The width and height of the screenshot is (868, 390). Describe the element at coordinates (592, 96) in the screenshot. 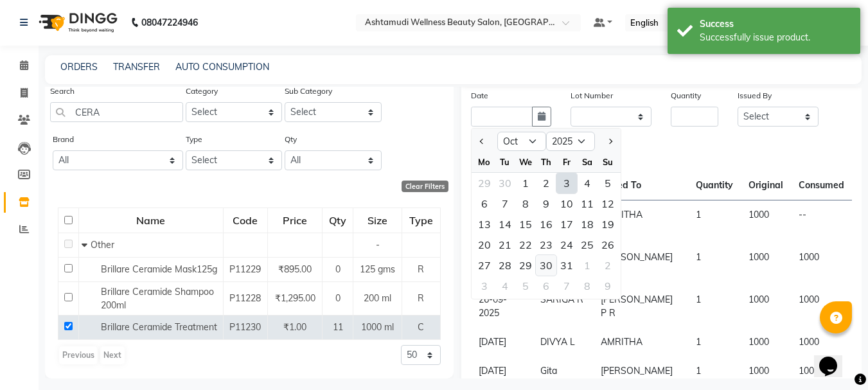

I see `label: Lot Number` at that location.